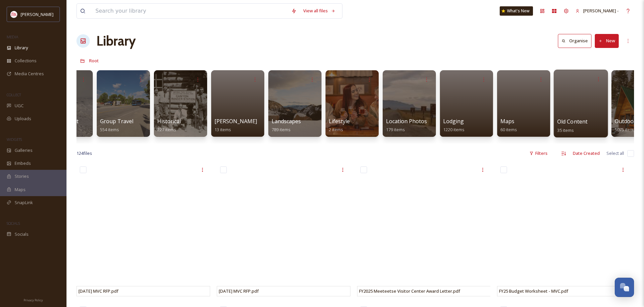  What do you see at coordinates (23, 163) in the screenshot?
I see `span: Embeds` at bounding box center [23, 163].